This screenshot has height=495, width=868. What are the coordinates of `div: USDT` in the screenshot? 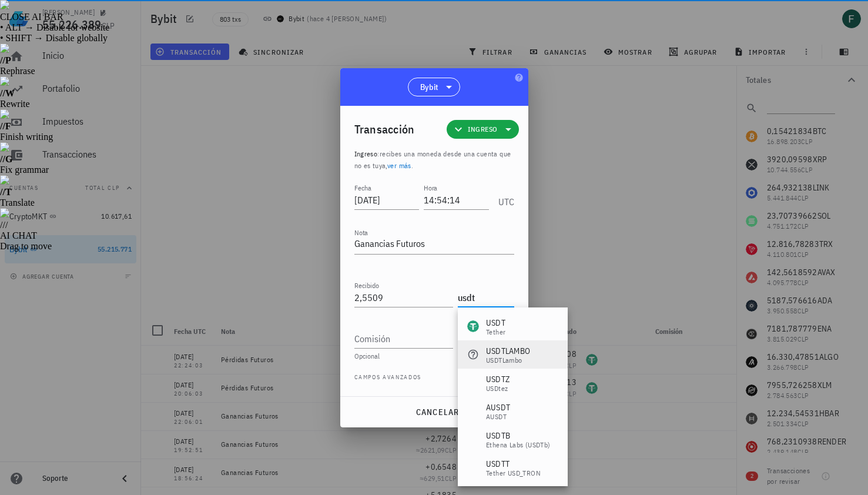 It's located at (495, 323).